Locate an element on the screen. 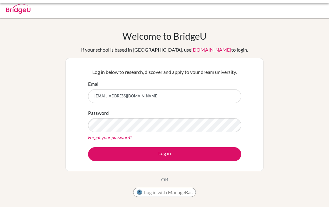 The height and width of the screenshot is (207, 329). p: OR is located at coordinates (165, 179).